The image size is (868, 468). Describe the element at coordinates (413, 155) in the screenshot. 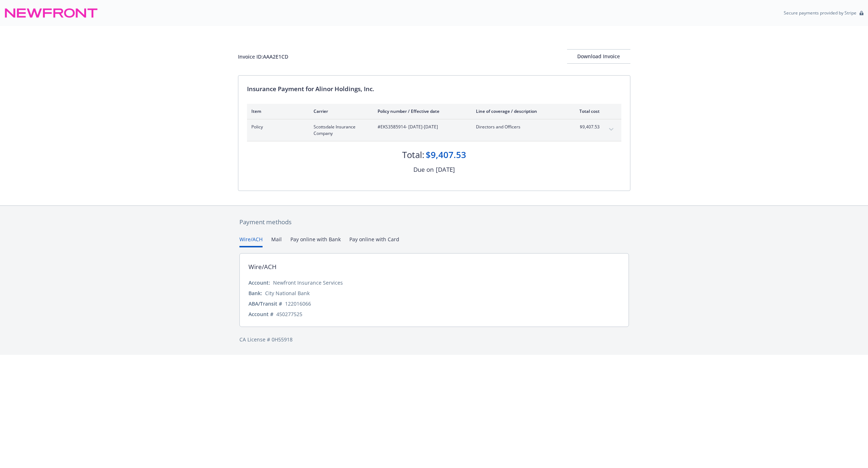

I see `div: Total:` at that location.